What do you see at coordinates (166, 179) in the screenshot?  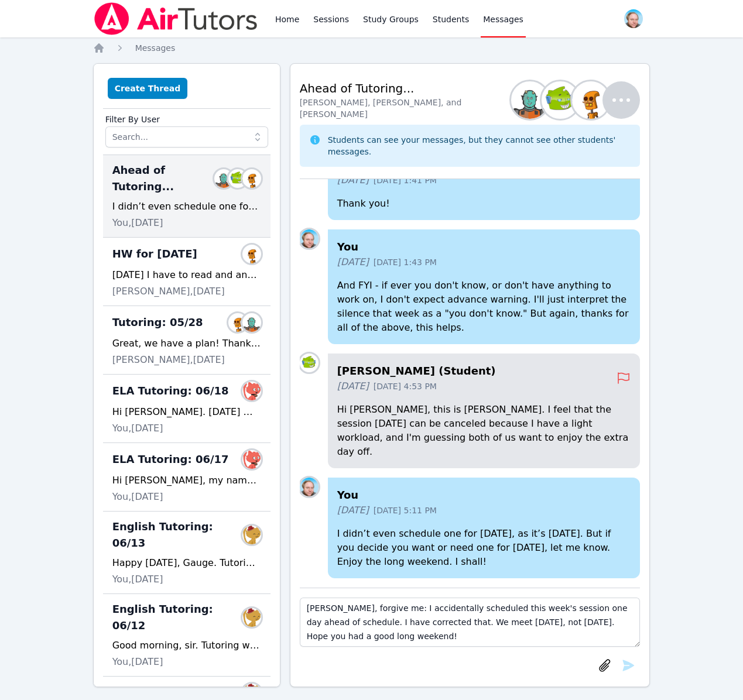 I see `span: Ahead of Tutoring...` at bounding box center [166, 179].